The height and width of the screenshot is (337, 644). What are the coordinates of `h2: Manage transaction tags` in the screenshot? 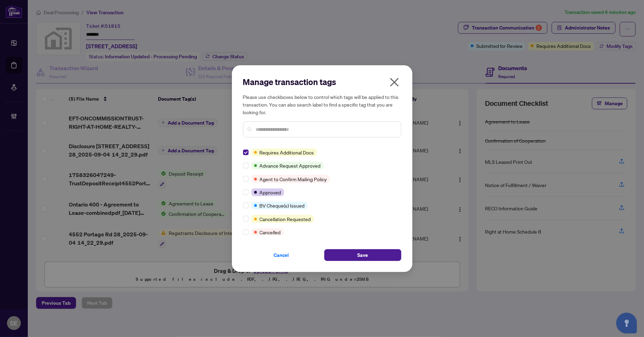 It's located at (322, 82).